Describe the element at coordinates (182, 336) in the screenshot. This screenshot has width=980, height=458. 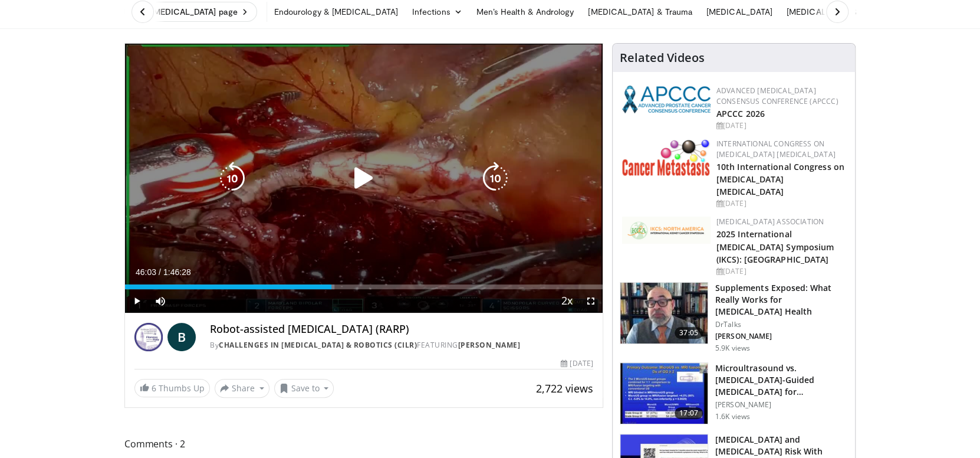
I see `a: B` at that location.